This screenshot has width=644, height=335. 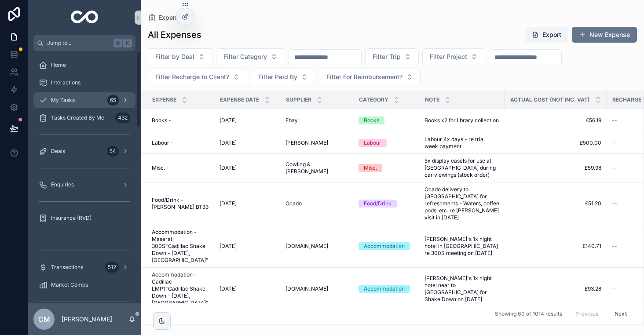 What do you see at coordinates (604, 35) in the screenshot?
I see `button: New Expense` at bounding box center [604, 35].